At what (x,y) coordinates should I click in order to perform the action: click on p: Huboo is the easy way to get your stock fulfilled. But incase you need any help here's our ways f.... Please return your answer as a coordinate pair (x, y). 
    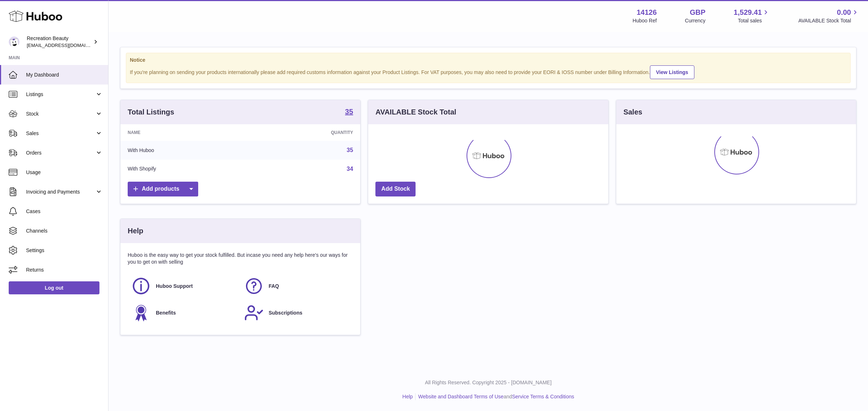
    Looking at the image, I should click on (240, 258).